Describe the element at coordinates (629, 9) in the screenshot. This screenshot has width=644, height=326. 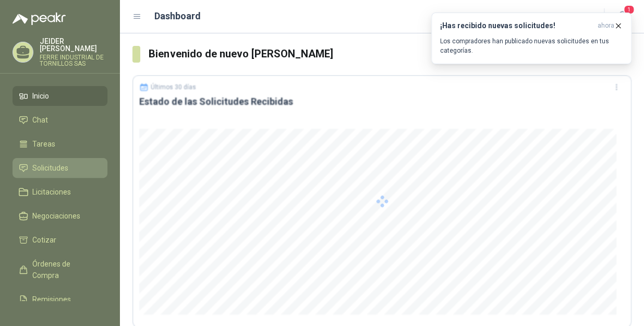
I see `span: 1` at that location.